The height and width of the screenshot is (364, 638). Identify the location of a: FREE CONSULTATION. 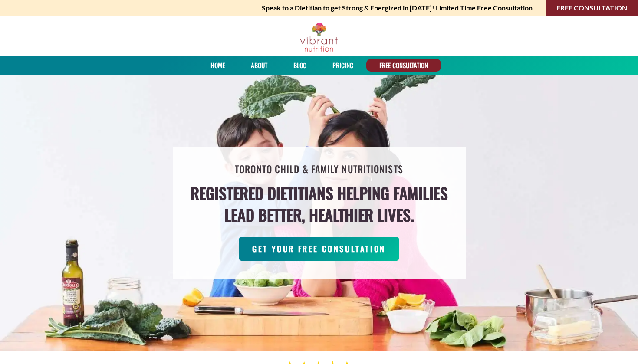
(404, 65).